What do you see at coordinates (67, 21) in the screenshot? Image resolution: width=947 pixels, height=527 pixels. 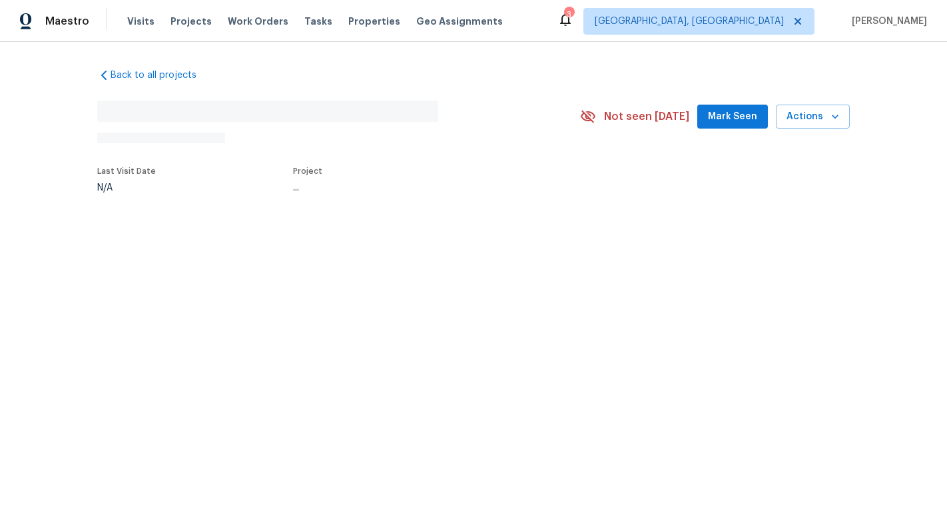 I see `span: Maestro` at bounding box center [67, 21].